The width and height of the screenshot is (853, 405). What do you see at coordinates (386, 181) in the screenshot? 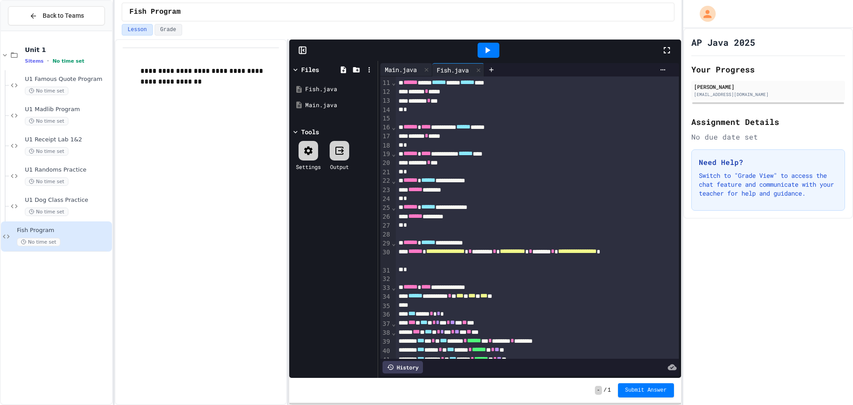
I see `div: 22` at bounding box center [386, 181].